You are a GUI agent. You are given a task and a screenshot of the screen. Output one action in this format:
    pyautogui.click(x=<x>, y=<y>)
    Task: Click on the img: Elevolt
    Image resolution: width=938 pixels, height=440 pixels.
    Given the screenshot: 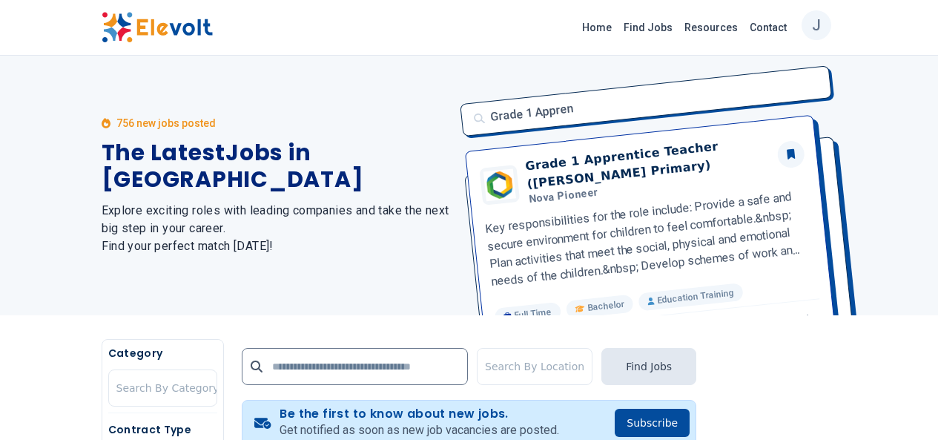 What is the action you would take?
    pyautogui.click(x=157, y=27)
    